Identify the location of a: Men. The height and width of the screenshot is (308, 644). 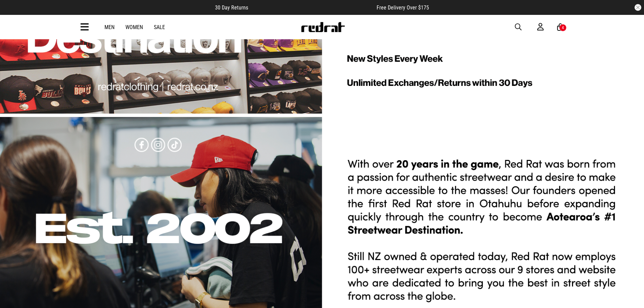
(109, 27).